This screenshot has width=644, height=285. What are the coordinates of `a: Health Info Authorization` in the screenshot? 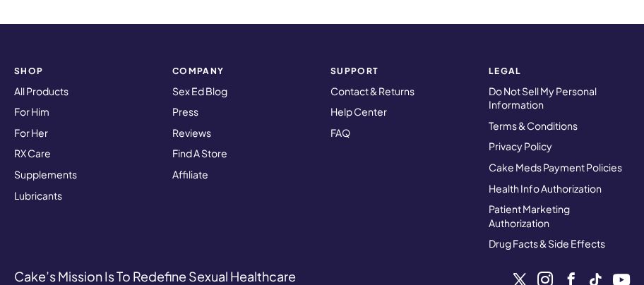 It's located at (545, 189).